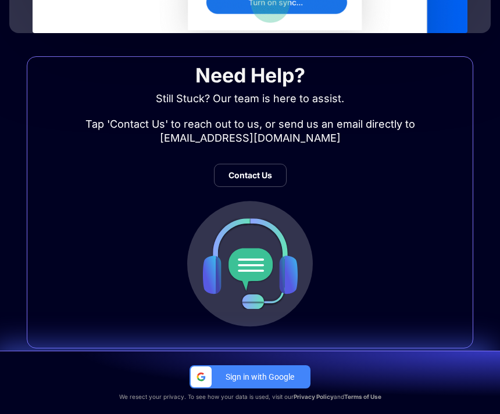  I want to click on div: We resect your privacy. To see how your data is used, visit our and, so click(250, 397).